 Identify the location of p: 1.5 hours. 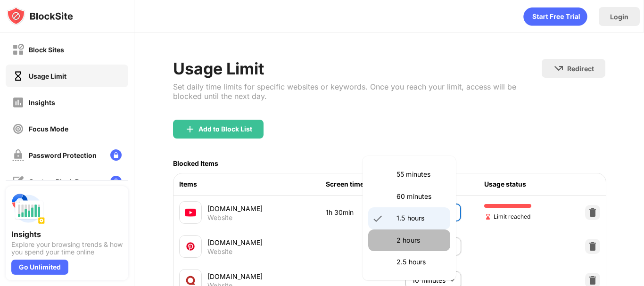
(421, 219).